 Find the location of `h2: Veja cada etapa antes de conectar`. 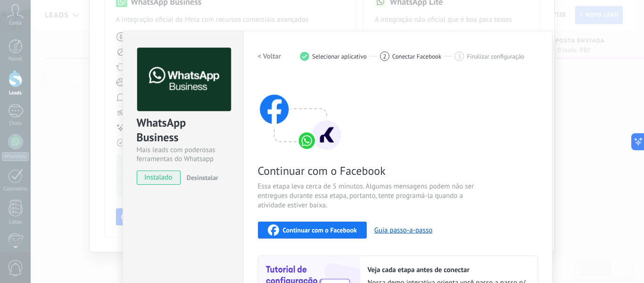

h2: Veja cada etapa antes de conectar is located at coordinates (448, 270).